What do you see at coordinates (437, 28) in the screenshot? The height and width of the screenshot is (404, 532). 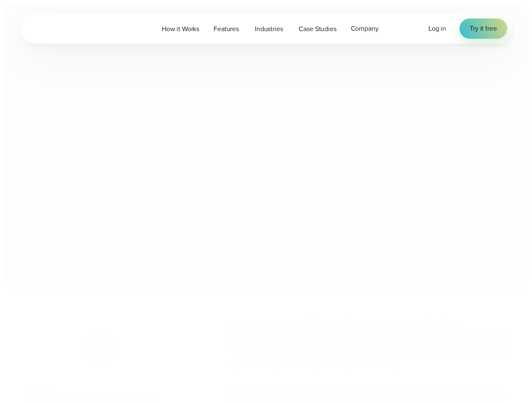 I see `a: Log in` at bounding box center [437, 28].